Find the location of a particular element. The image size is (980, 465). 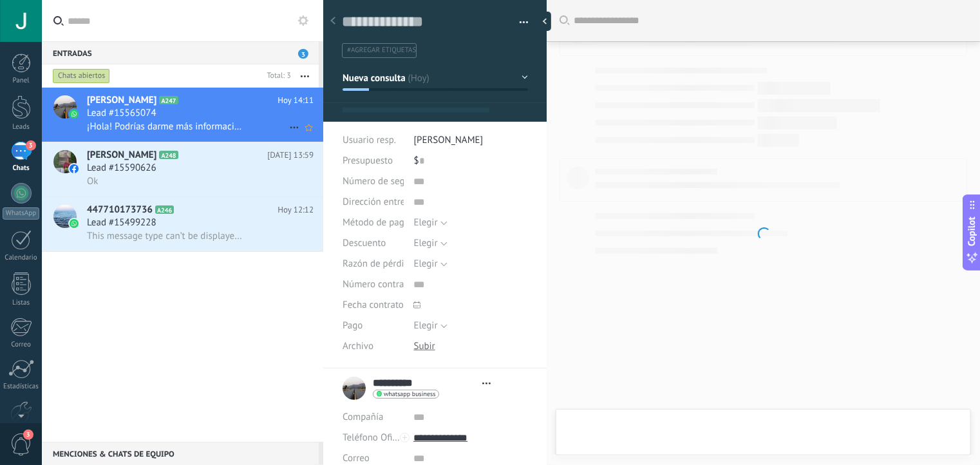

span: Método de pago is located at coordinates (376, 222).